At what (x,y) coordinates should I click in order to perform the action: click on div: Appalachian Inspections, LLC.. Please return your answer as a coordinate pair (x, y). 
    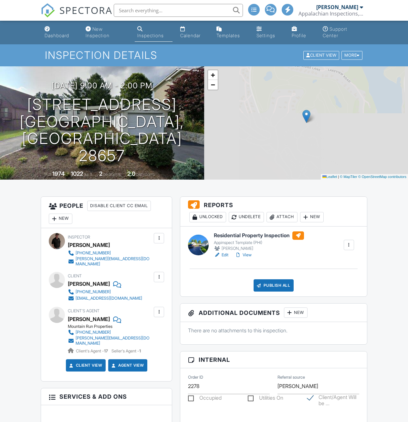
    Looking at the image, I should click on (331, 14).